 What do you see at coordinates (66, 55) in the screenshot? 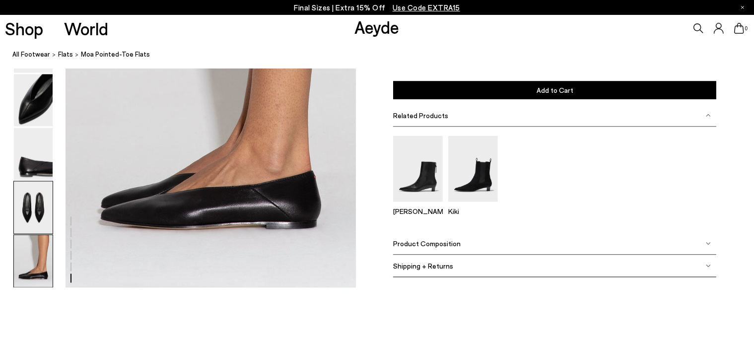
I see `span: Flats` at bounding box center [66, 55].